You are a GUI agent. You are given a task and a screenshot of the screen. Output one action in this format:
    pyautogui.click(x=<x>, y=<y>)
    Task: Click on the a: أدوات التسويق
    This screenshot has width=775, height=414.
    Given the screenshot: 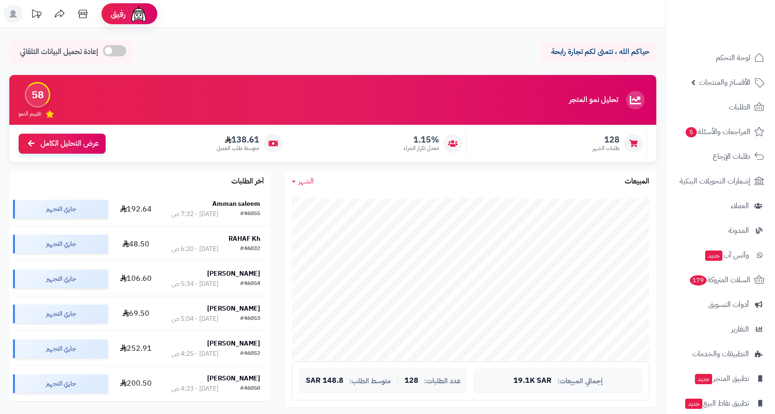 What is the action you would take?
    pyautogui.click(x=721, y=304)
    